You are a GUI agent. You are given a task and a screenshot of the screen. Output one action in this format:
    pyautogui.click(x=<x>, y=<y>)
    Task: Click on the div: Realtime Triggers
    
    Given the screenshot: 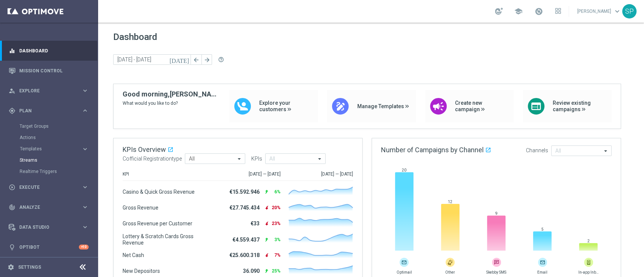 What is the action you would take?
    pyautogui.click(x=58, y=171)
    